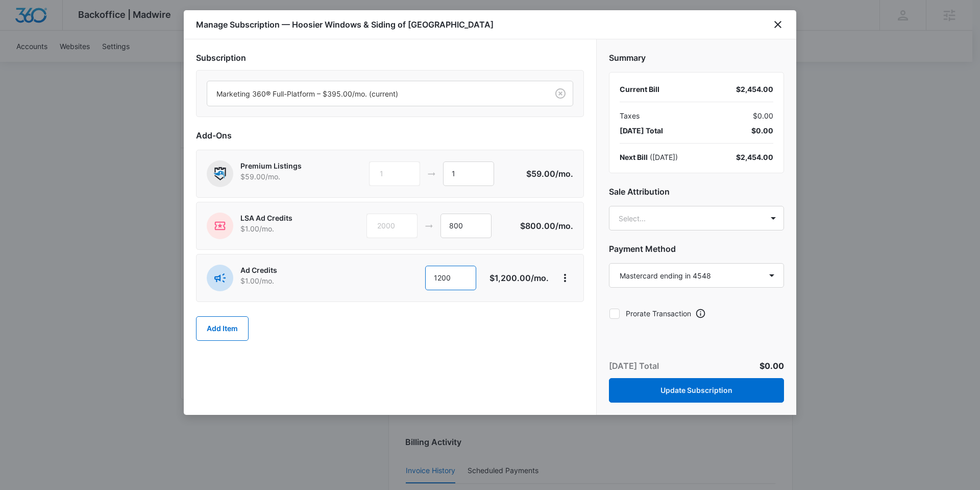 This screenshot has height=490, width=980. What do you see at coordinates (20, 30) in the screenshot?
I see `img: website_grey.svg` at bounding box center [20, 30].